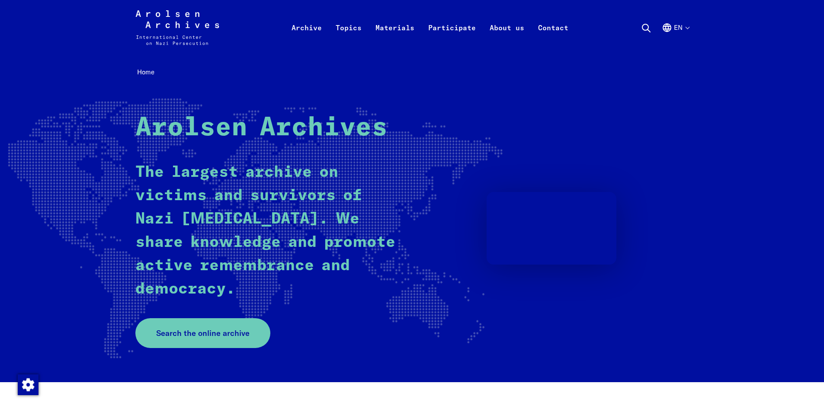  I want to click on a: Contact, so click(553, 38).